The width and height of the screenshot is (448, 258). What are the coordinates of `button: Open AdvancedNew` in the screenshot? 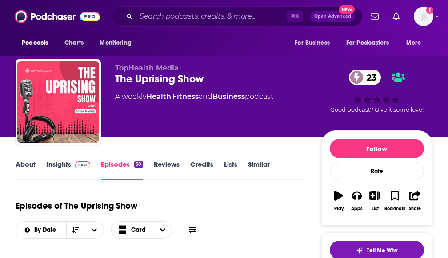 It's located at (332, 16).